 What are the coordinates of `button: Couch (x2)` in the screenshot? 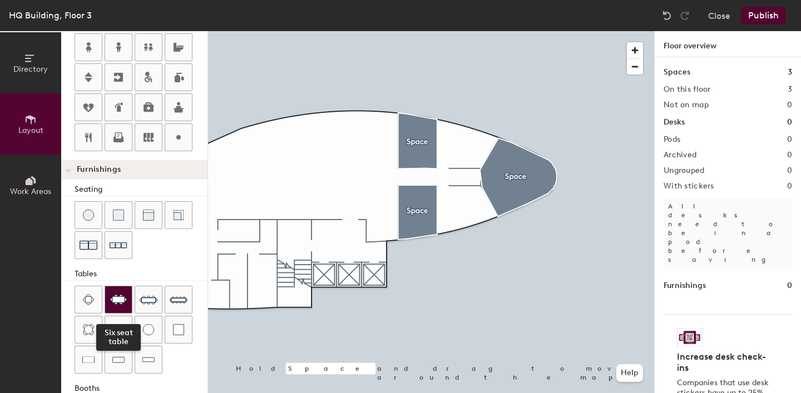 It's located at (88, 245).